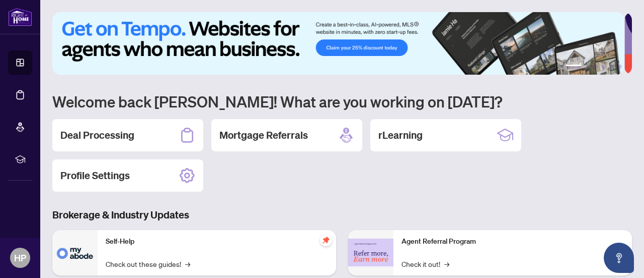 This screenshot has height=278, width=644. What do you see at coordinates (371, 252) in the screenshot?
I see `img: Agent Referral Program` at bounding box center [371, 252].